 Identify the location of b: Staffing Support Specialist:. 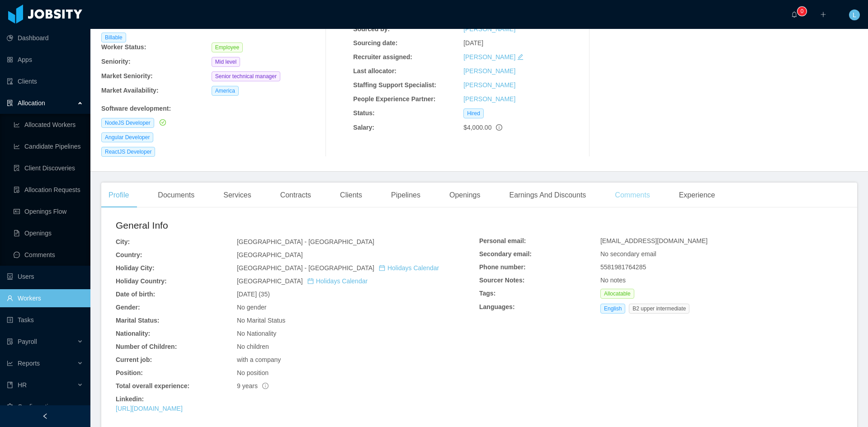
(395, 85).